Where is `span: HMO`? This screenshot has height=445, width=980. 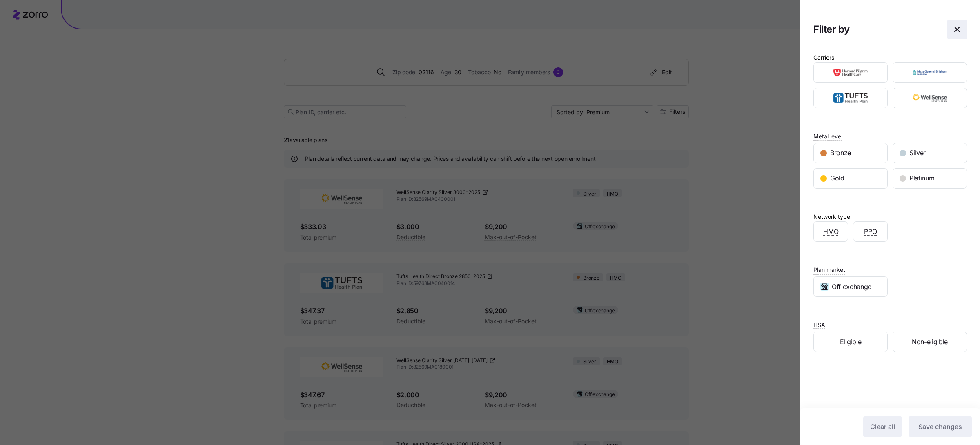 span: HMO is located at coordinates (831, 232).